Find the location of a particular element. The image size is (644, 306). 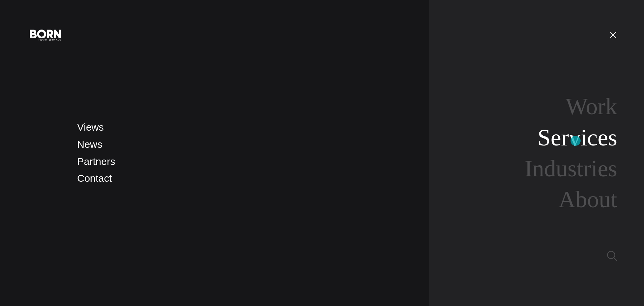

img: Search is located at coordinates (612, 255).